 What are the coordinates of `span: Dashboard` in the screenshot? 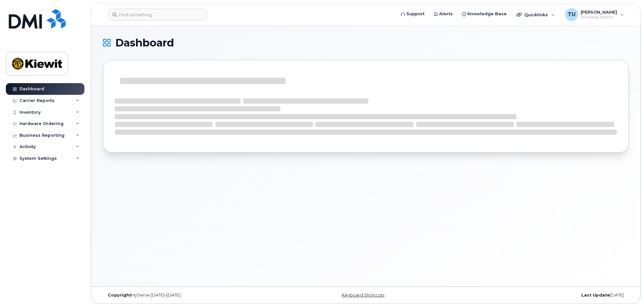 It's located at (144, 43).